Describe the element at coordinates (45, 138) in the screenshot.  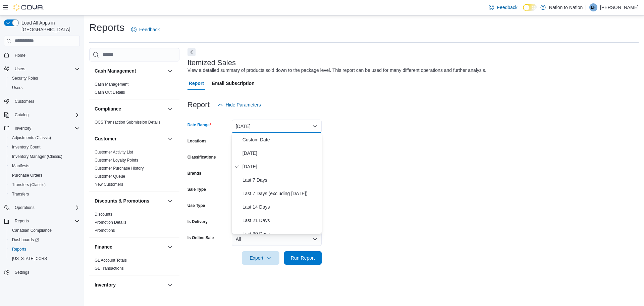
I see `button: Adjustments (Classic)` at that location.